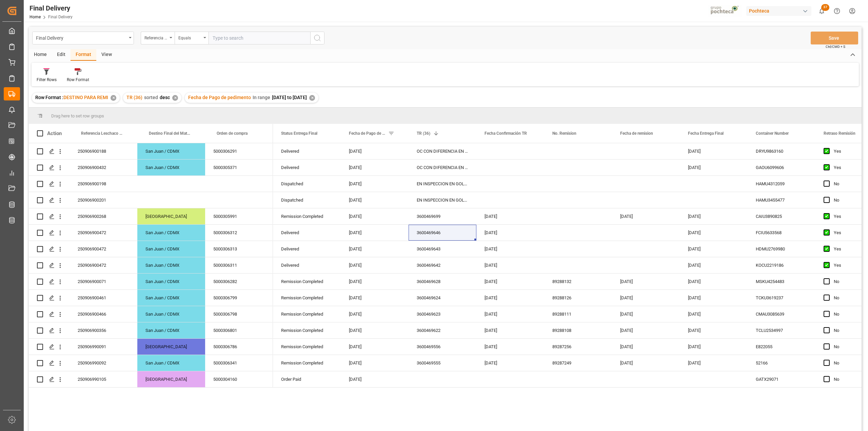 The image size is (868, 431). I want to click on div: 89288108, so click(578, 330).